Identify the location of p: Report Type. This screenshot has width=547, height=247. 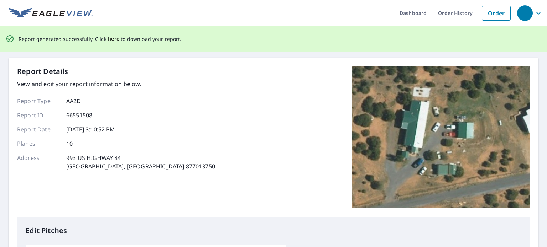
(38, 101).